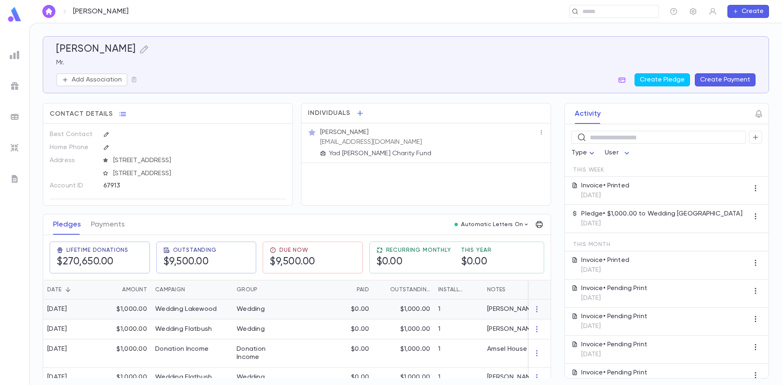  What do you see at coordinates (662, 80) in the screenshot?
I see `button: Create Pledge` at bounding box center [662, 80].